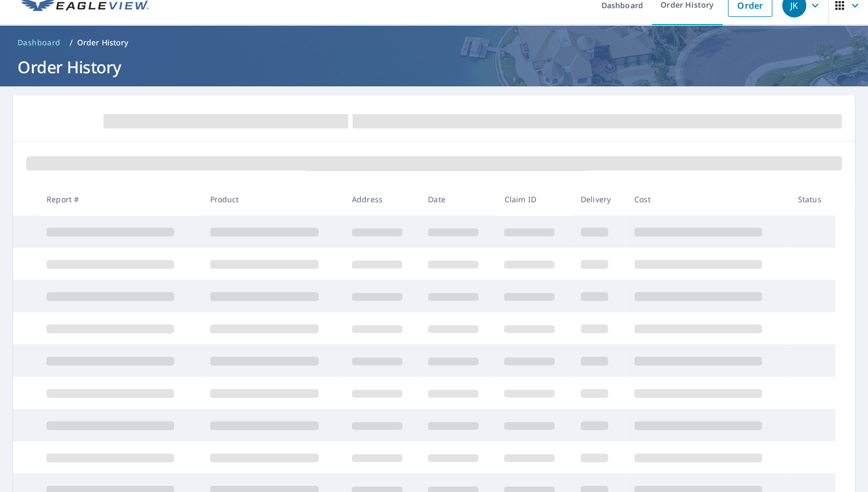 Image resolution: width=868 pixels, height=492 pixels. I want to click on th: Status, so click(812, 199).